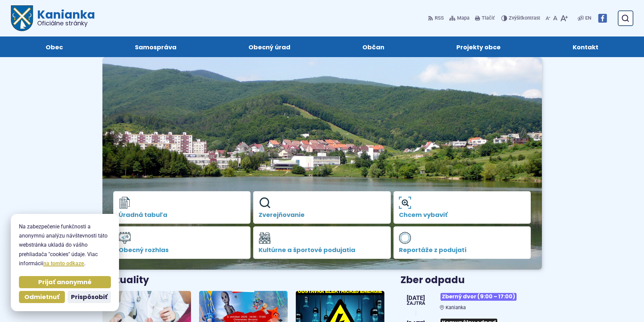  What do you see at coordinates (53, 18) in the screenshot?
I see `a: Logo Kanianka, prejsť na domovskú stránku.` at bounding box center [53, 18].